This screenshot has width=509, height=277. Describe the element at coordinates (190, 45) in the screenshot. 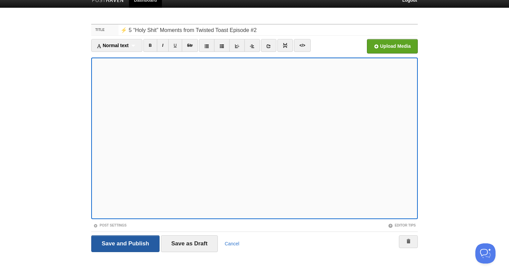

I see `a: Str` at that location.